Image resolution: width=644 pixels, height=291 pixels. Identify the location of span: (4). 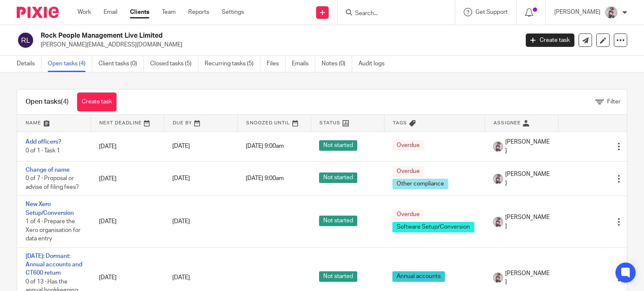
(64, 102).